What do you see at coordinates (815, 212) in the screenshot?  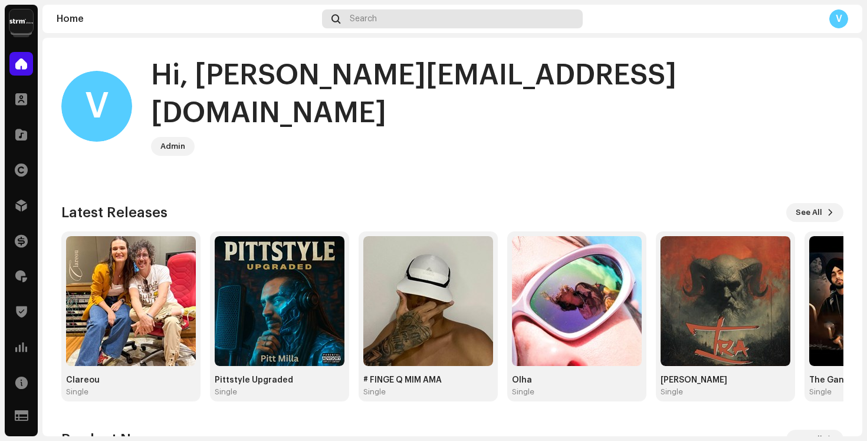 I see `button: See All` at bounding box center [815, 212].